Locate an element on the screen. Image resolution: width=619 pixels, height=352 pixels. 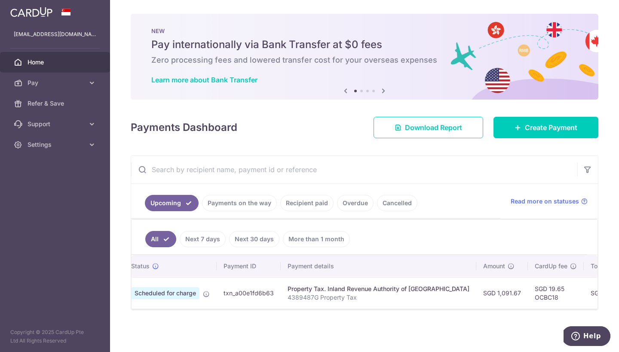
p: 4389487G Property Tax is located at coordinates (378, 298).